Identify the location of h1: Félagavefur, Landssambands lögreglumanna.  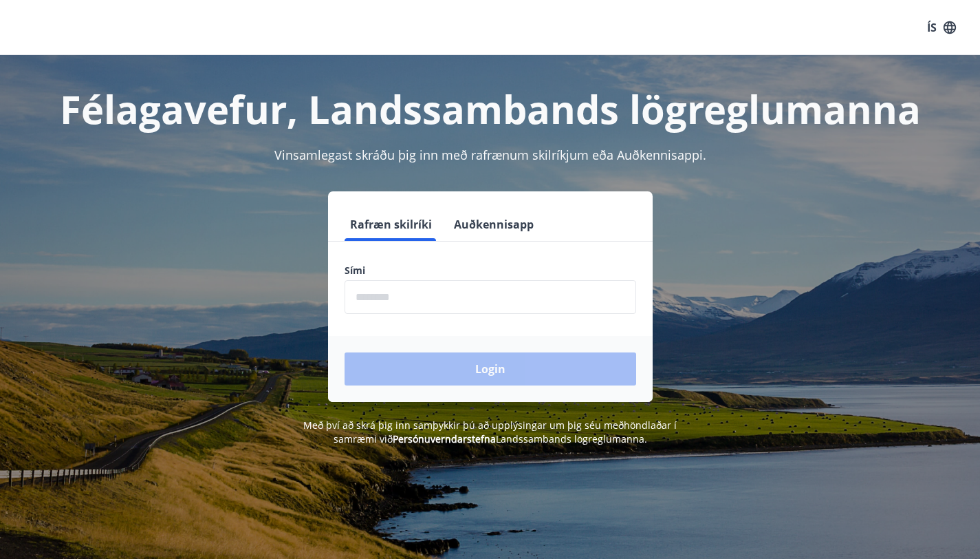
(489, 108).